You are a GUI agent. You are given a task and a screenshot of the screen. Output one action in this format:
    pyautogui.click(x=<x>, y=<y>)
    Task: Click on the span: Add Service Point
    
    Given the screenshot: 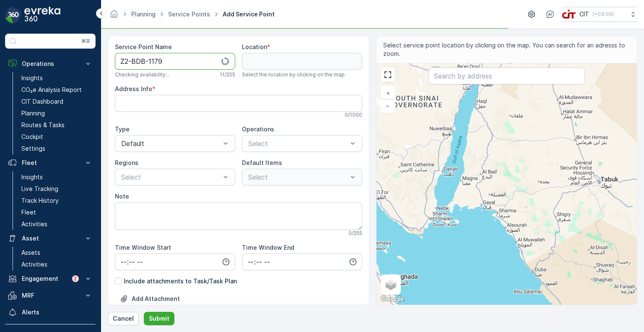 What is the action you would take?
    pyautogui.click(x=249, y=15)
    